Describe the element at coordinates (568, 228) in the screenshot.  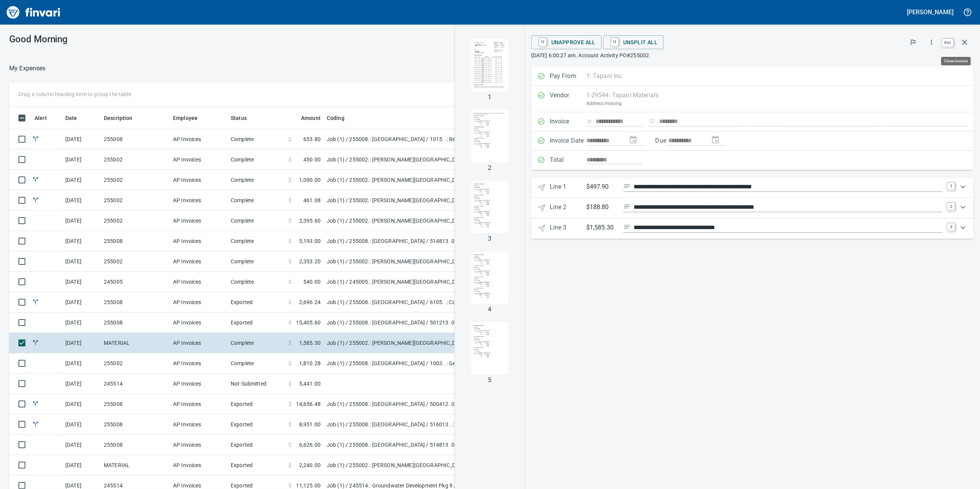
I see `p: Line 3` at that location.